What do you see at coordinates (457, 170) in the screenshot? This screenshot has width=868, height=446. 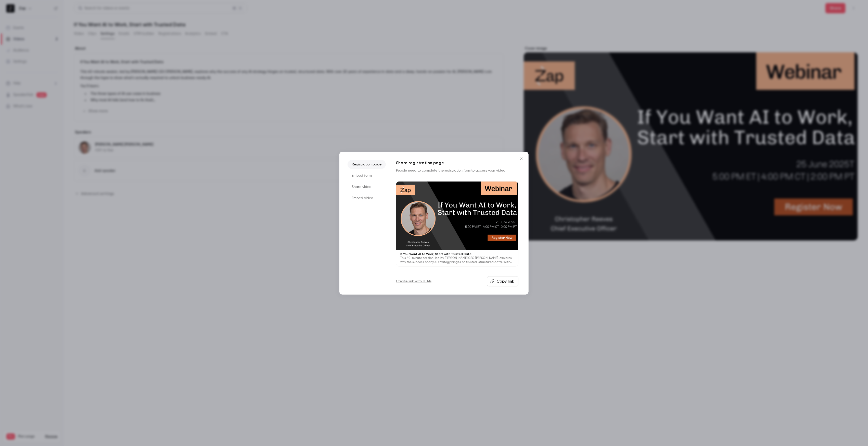 I see `a: registration form` at bounding box center [457, 170].